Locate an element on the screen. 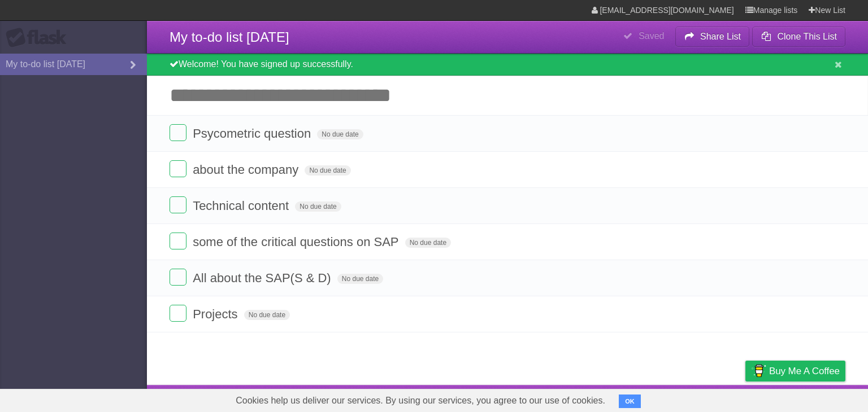 The width and height of the screenshot is (868, 412). span: Buy me a coffee is located at coordinates (804, 371).